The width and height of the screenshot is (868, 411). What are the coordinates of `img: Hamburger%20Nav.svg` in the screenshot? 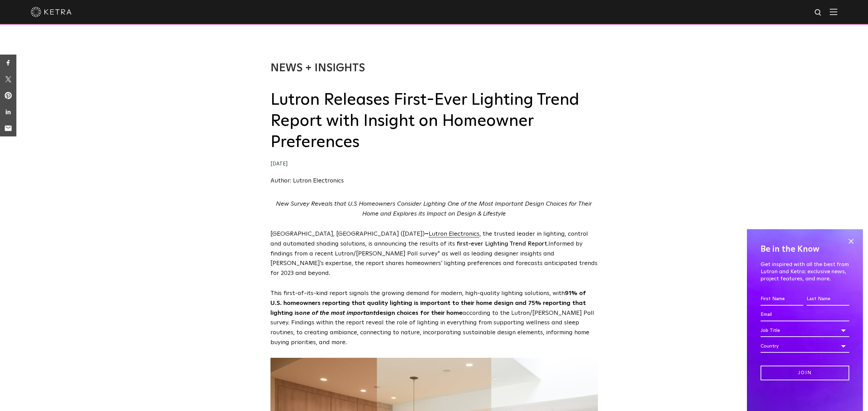 It's located at (833, 12).